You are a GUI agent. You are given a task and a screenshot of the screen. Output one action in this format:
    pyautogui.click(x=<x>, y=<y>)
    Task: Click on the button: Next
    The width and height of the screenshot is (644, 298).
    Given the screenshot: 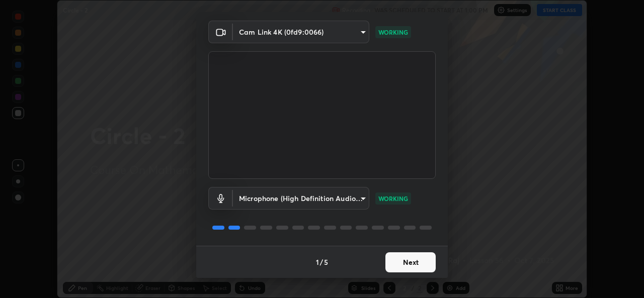 What is the action you would take?
    pyautogui.click(x=410, y=262)
    